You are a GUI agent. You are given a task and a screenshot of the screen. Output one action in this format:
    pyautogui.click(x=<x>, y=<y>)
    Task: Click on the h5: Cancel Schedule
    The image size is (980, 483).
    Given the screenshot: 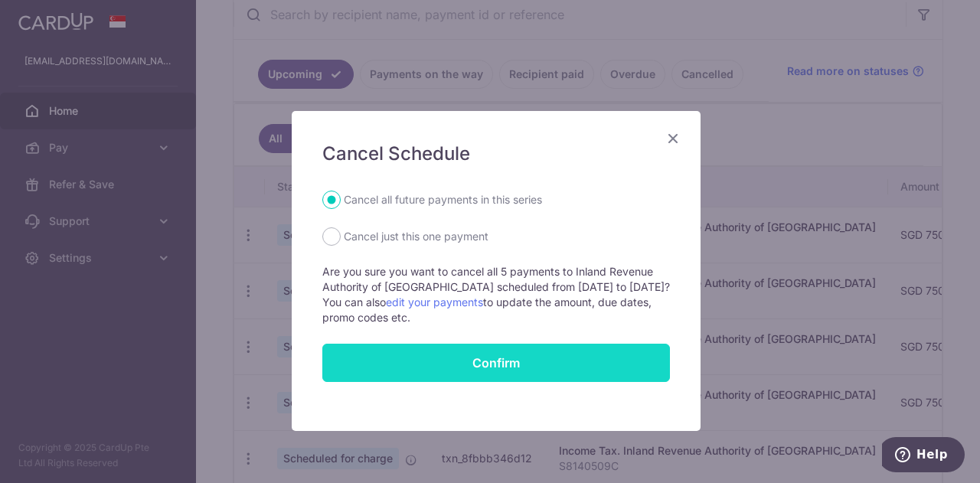 What is the action you would take?
    pyautogui.click(x=496, y=154)
    